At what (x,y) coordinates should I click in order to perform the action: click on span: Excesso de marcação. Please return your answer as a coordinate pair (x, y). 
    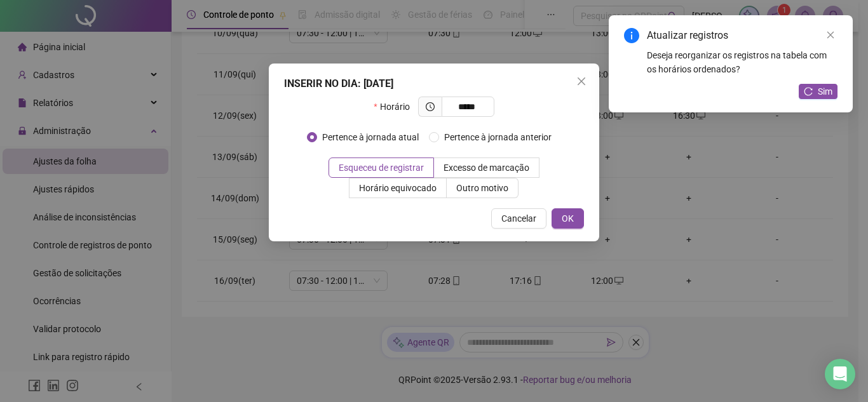
    Looking at the image, I should click on (486, 168).